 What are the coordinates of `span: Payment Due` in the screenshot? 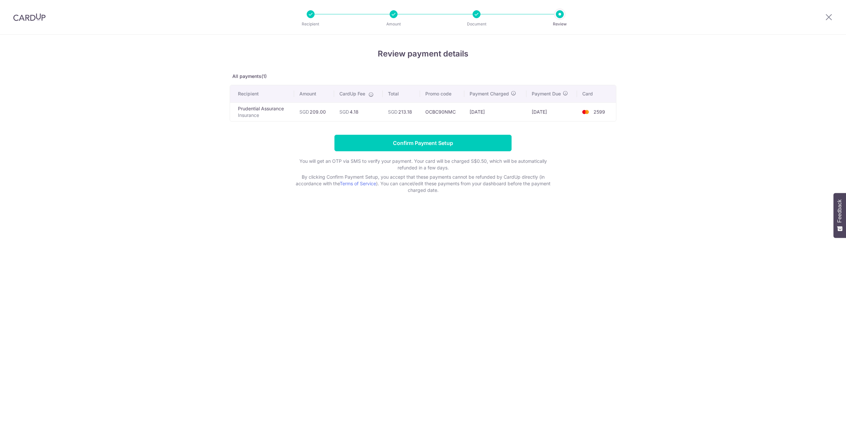 It's located at (546, 94).